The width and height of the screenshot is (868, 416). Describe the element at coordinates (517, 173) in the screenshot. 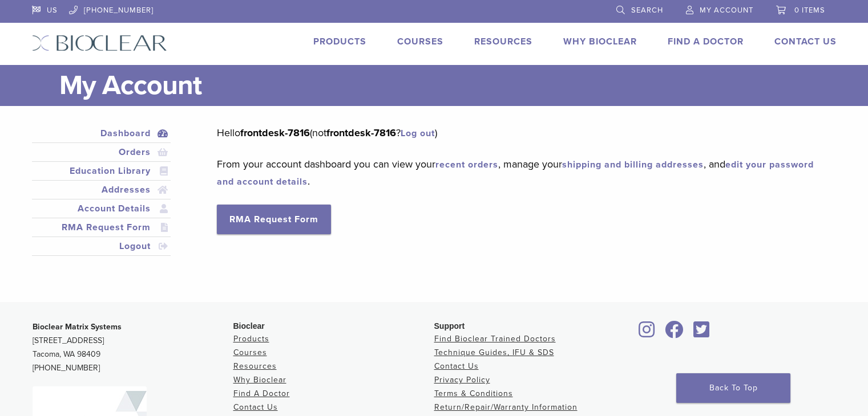

I see `p: From your account dashboard you can view your , manage your , and .` at that location.